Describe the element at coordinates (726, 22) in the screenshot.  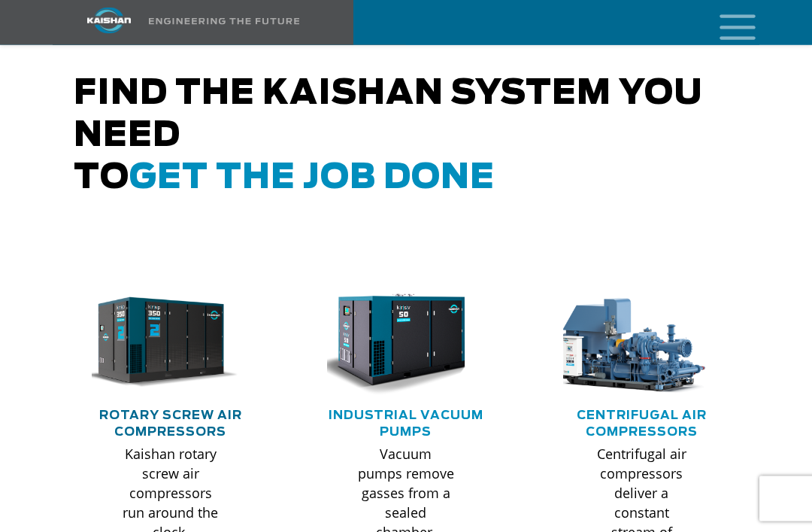
I see `a: mobile menu` at that location.